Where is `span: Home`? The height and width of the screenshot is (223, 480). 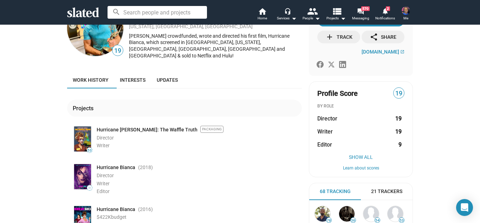 span: Home is located at coordinates (262, 18).